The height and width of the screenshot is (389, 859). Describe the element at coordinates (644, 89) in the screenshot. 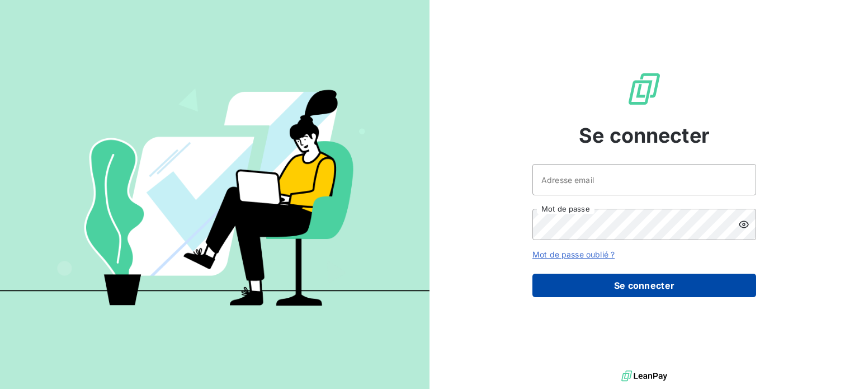

I see `img: Logo LeanPay` at that location.